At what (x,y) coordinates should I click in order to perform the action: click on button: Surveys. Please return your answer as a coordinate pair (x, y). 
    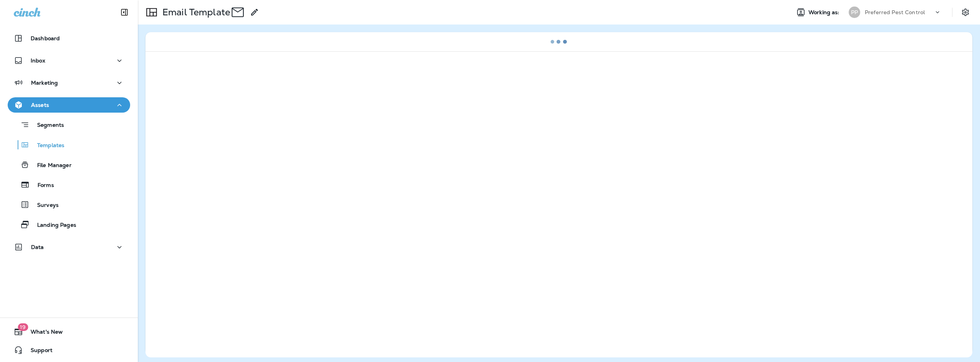
    Looking at the image, I should click on (69, 204).